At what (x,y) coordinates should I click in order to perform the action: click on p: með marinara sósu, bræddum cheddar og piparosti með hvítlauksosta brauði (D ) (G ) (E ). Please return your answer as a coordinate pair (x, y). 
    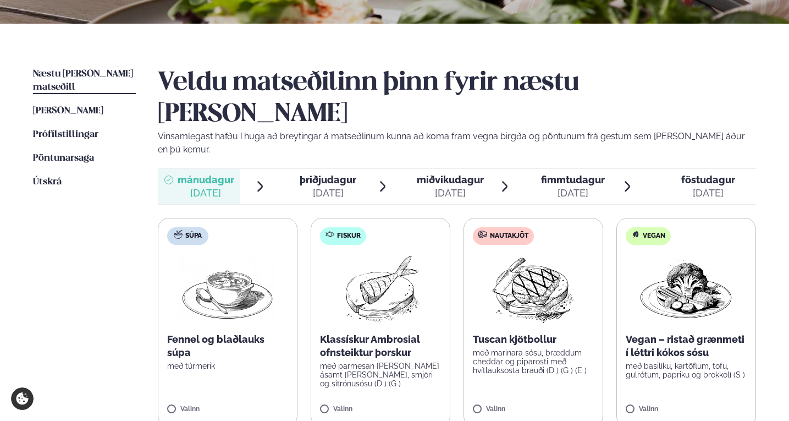
    Looking at the image, I should click on (534, 361).